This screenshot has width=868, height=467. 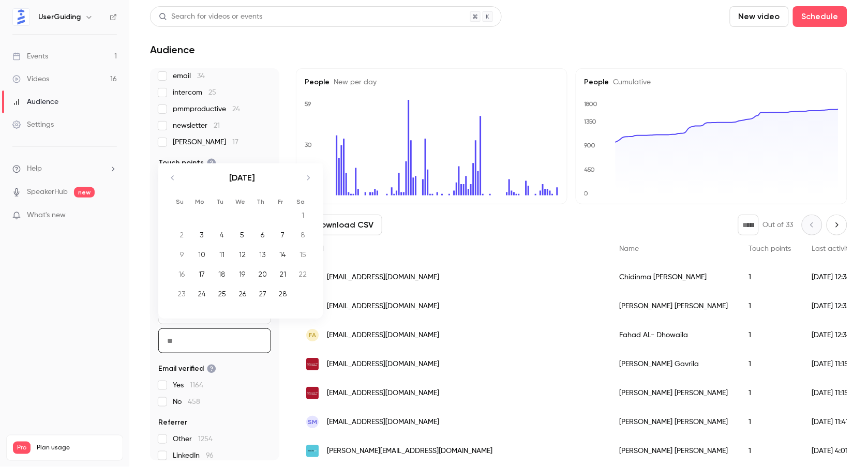 I want to click on td: Thursday, February 6, 2025, so click(x=262, y=235).